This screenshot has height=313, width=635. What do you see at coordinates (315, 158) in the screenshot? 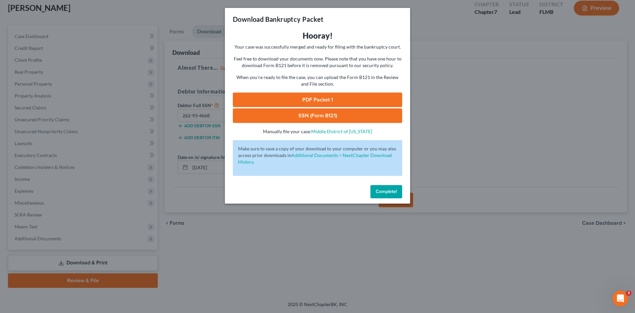
I see `a: Additional Documents > NextChapter Download History.` at bounding box center [315, 158].